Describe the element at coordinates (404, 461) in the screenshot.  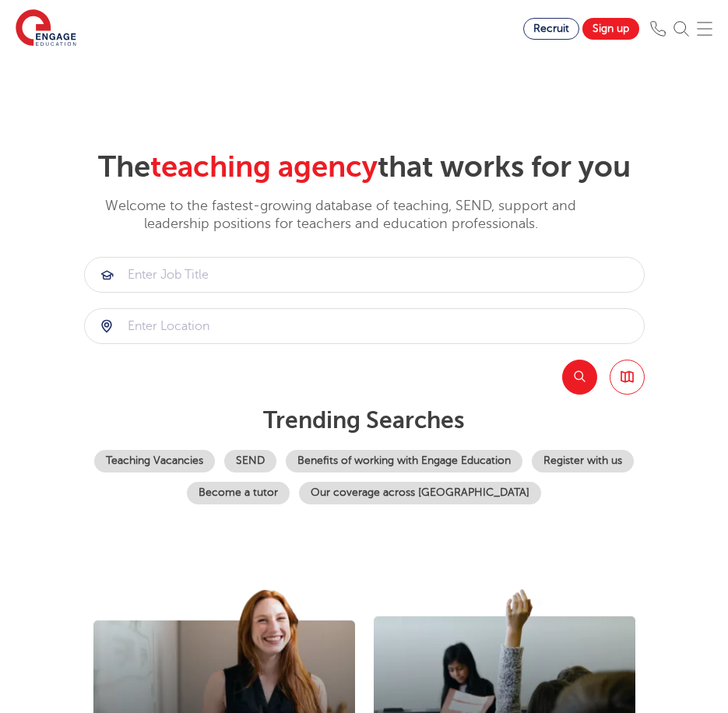
I see `a: Benefits of working with Engage Education` at that location.